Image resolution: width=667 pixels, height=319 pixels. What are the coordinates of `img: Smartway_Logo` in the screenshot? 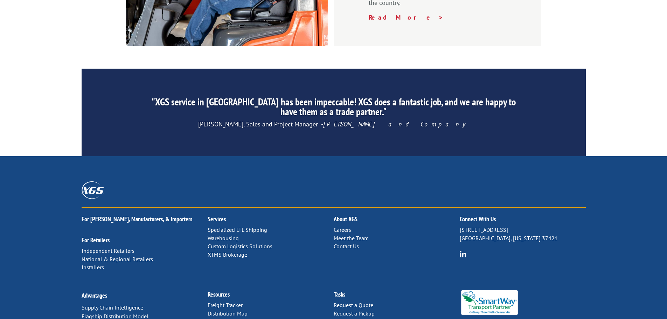 It's located at (489, 303).